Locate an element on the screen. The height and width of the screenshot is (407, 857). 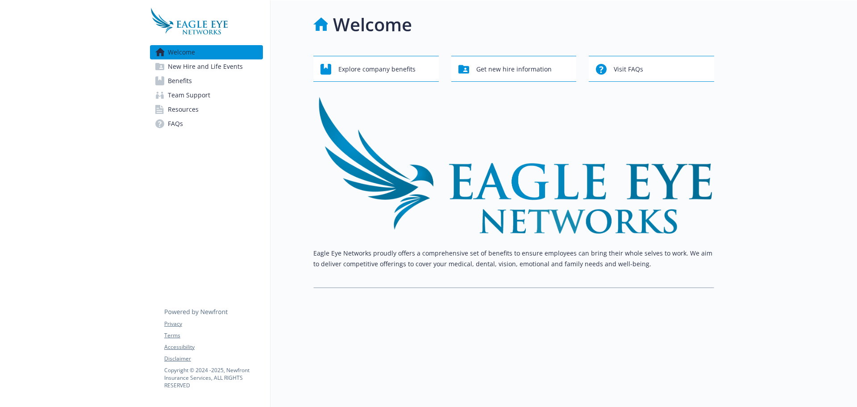
span: FAQs is located at coordinates (175, 124).